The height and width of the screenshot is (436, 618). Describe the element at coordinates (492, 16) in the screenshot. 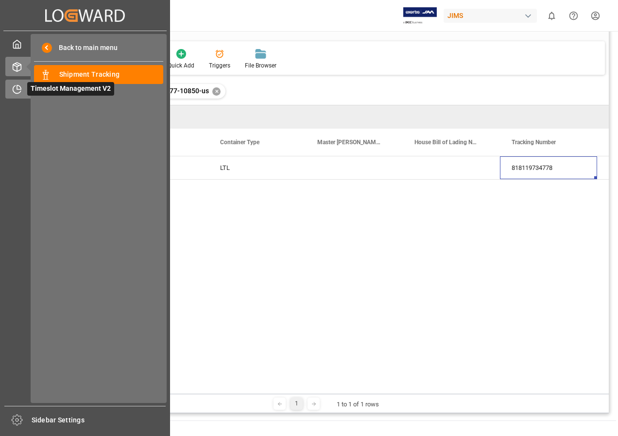

I see `button: JIMS` at that location.